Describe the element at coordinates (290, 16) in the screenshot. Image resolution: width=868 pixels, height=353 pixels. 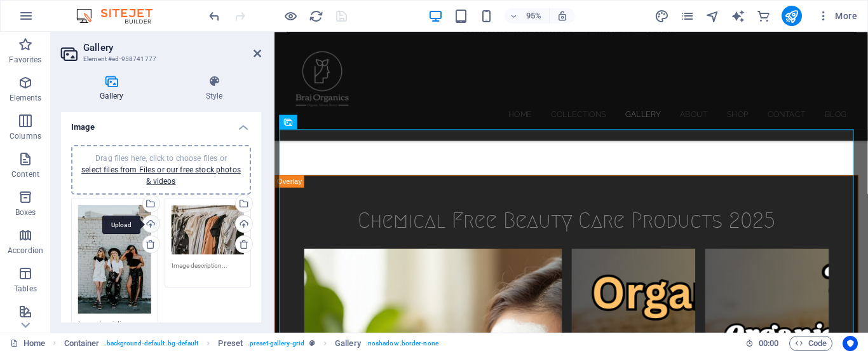
I see `button: Click here to leave preview mode and continue editing` at that location.